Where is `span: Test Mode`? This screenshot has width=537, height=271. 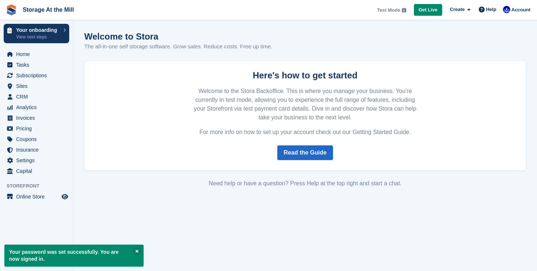
span: Test Mode is located at coordinates (388, 10).